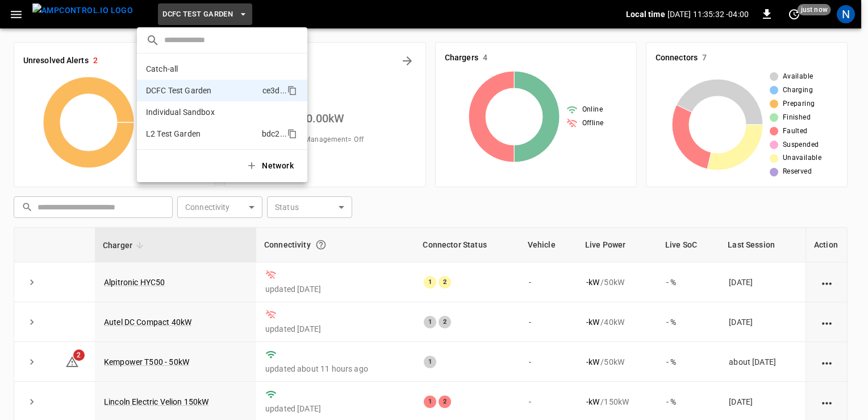 This screenshot has height=420, width=868. I want to click on p: Individual Sandbox, so click(201, 112).